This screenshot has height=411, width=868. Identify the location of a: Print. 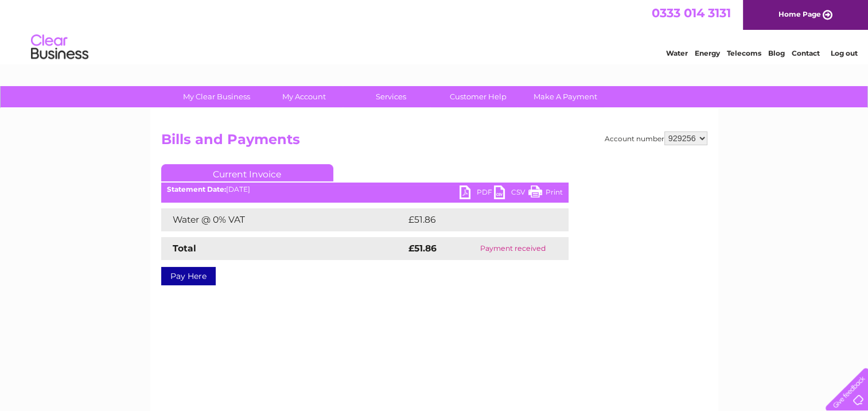
(546, 193).